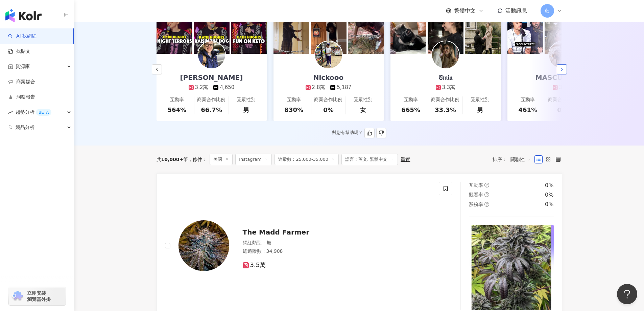 The image size is (644, 311). Describe the element at coordinates (446, 87) in the screenshot. I see `a: 𝔈𝔪𝔦𝔞3.3萬互動率665%商業合作比例33.3%受眾性別男` at that location.